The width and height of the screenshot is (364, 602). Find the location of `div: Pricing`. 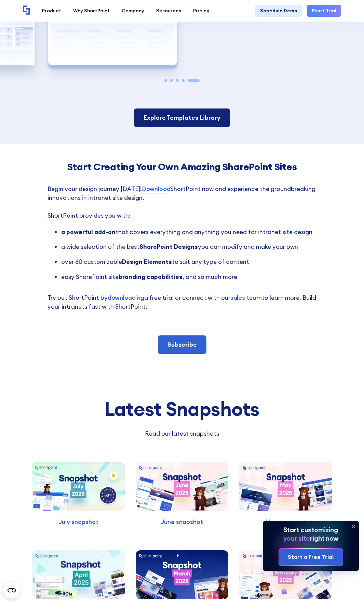

div: Pricing is located at coordinates (201, 11).